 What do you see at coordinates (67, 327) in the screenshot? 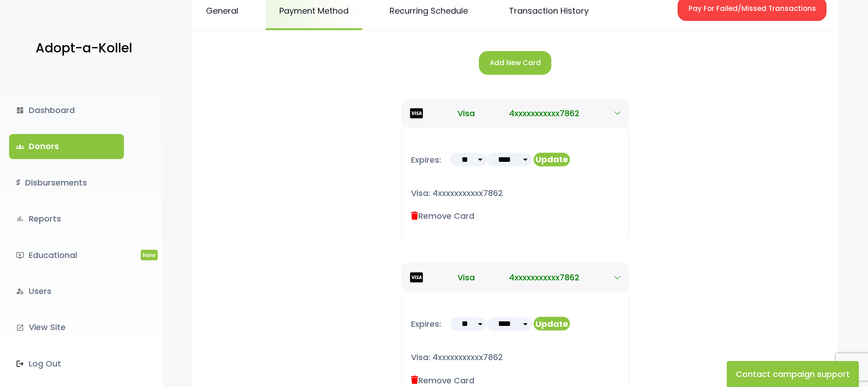
I see `a: launchView Site` at bounding box center [67, 327].